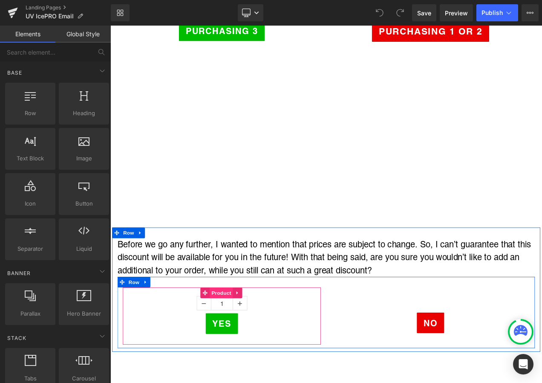  Describe the element at coordinates (30, 313) in the screenshot. I see `span: Parallax` at that location.